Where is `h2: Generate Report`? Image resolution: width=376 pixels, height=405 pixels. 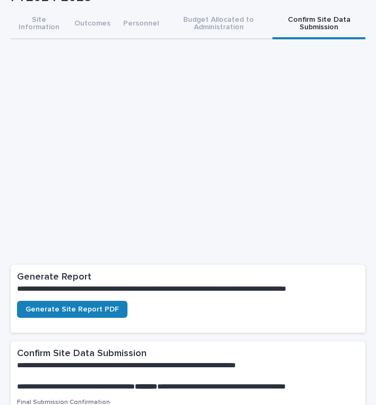 h2: Generate Report is located at coordinates (54, 277).